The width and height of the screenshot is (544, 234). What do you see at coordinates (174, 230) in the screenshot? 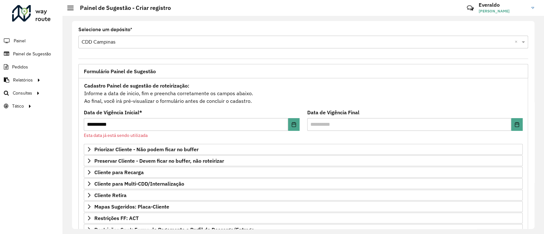
I see `span: Restrições Spot: Forma de Pagamento e Perfil de Descarga/Entrega` at bounding box center [174, 230].